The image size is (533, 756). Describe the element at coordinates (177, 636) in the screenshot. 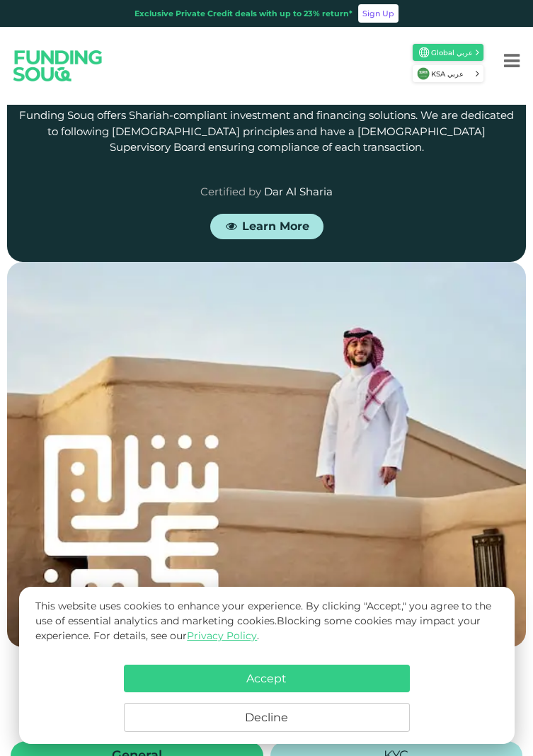

I see `span: For details, see our .` at that location.